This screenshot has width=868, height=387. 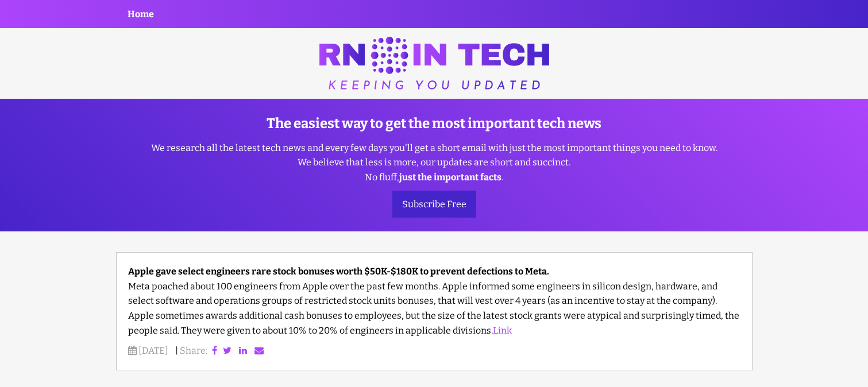 What do you see at coordinates (502, 330) in the screenshot?
I see `a: Link` at bounding box center [502, 330].